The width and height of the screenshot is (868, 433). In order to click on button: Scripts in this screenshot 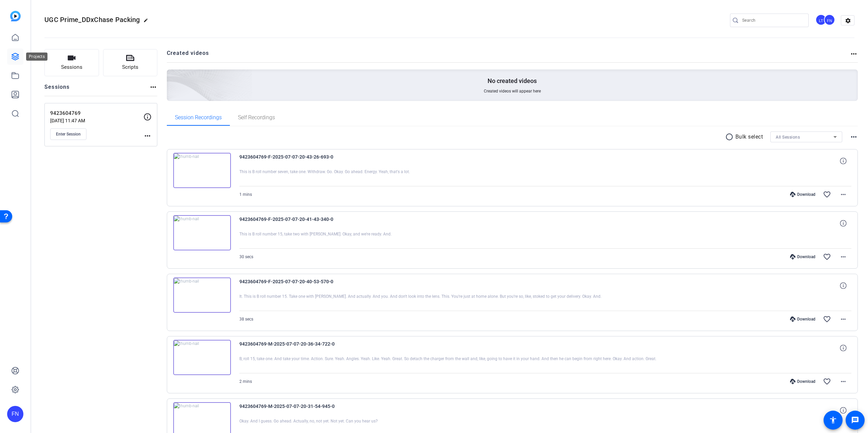, I will do `click(130, 62)`.